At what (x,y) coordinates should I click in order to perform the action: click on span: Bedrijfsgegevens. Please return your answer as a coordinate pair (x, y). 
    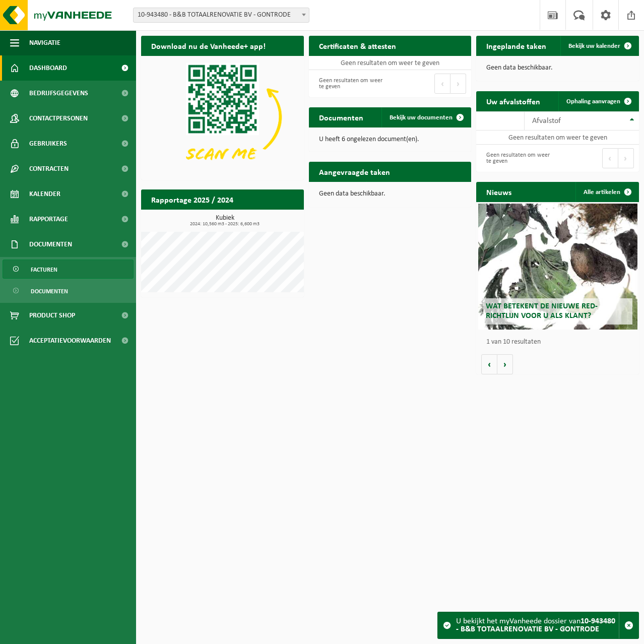
    Looking at the image, I should click on (59, 93).